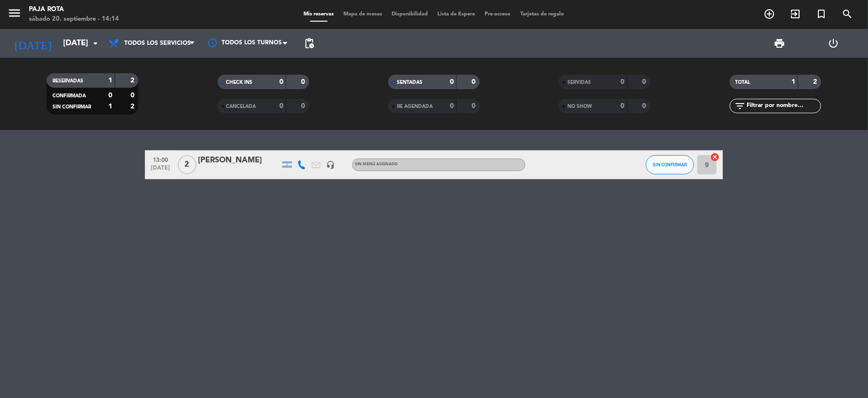  Describe the element at coordinates (783, 106) in the screenshot. I see `input: Filtrar por nombre...` at that location.